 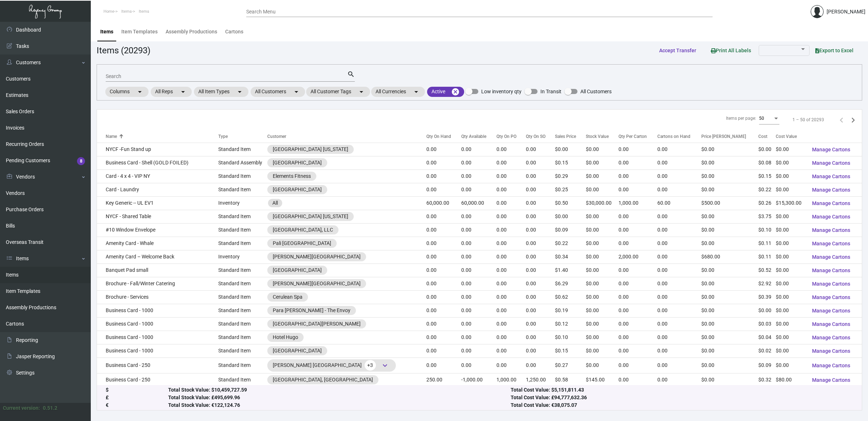 I want to click on td: $500.00, so click(x=729, y=203).